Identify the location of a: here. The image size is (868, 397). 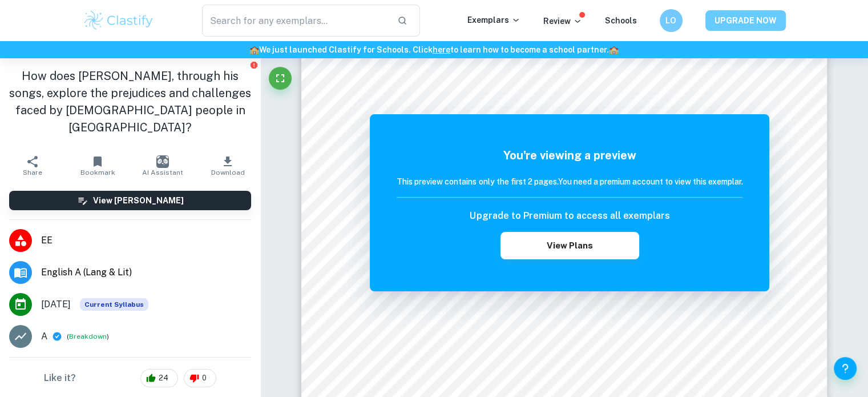
(441, 50).